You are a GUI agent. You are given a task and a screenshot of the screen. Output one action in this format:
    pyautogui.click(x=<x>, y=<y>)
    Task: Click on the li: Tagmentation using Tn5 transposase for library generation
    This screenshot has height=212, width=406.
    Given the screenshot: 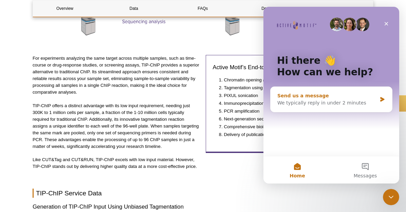 What is the action you would take?
    pyautogui.click(x=292, y=88)
    